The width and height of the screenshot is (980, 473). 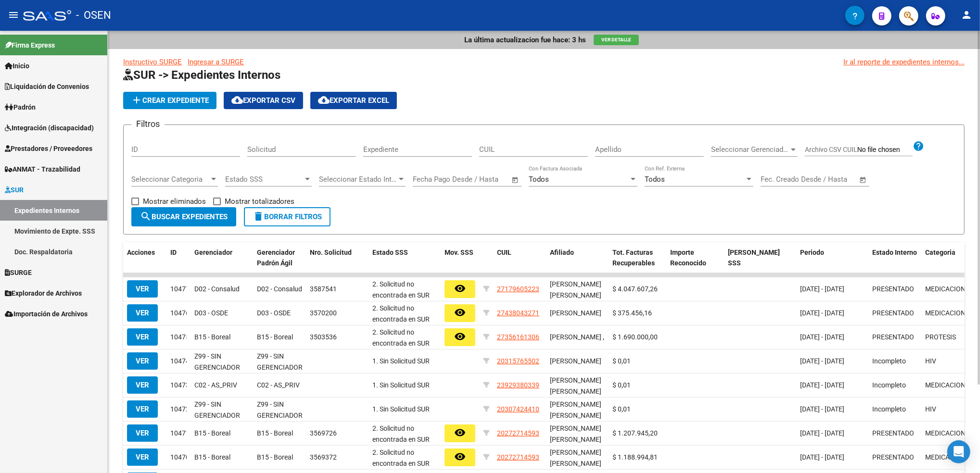 What do you see at coordinates (635, 457) in the screenshot?
I see `span: $ 1.188.994,81` at bounding box center [635, 457].